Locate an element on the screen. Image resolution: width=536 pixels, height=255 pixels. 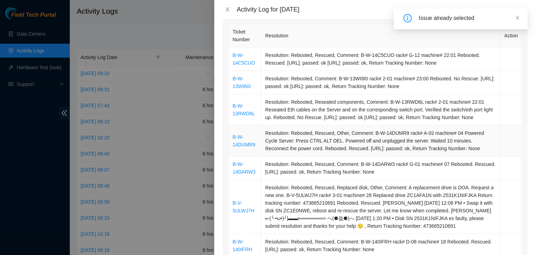
div: Issue already selected is located at coordinates (469, 18).